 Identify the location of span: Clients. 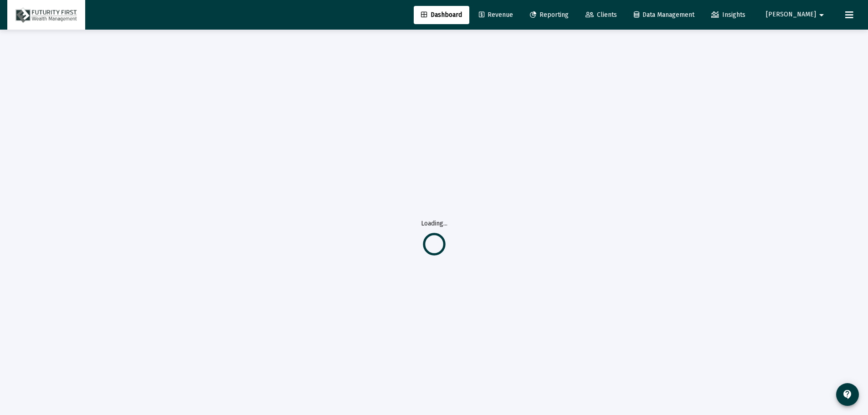
(601, 15).